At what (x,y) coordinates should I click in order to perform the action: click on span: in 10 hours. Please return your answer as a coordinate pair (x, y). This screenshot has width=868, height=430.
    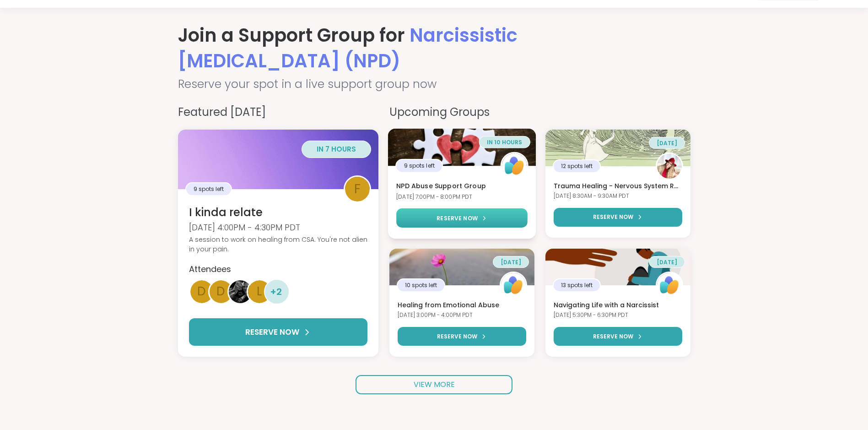
    Looking at the image, I should click on (505, 142).